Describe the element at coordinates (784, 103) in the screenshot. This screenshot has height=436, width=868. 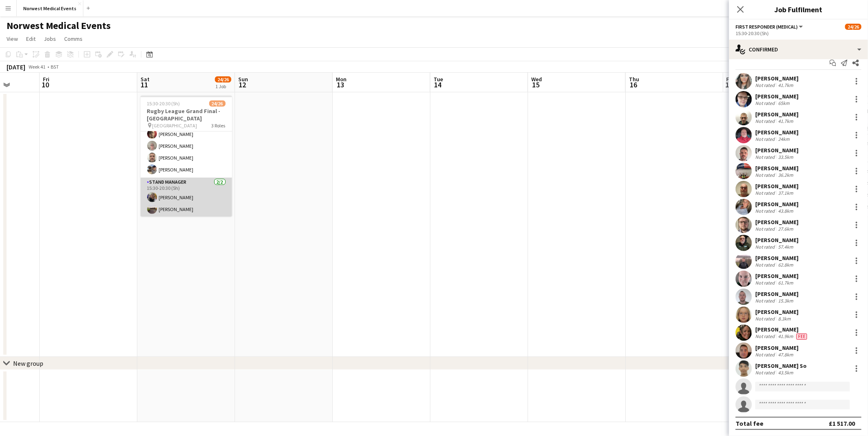
I see `div: 65km` at that location.